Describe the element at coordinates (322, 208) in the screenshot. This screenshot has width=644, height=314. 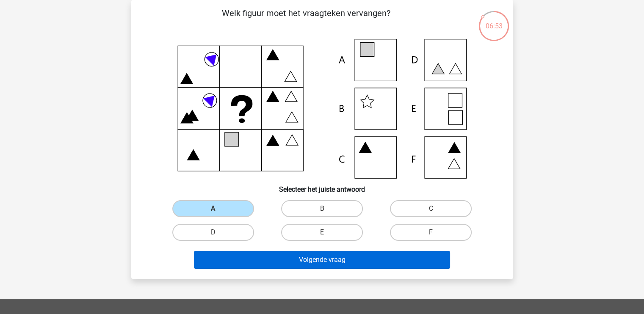
I see `label: B` at that location.